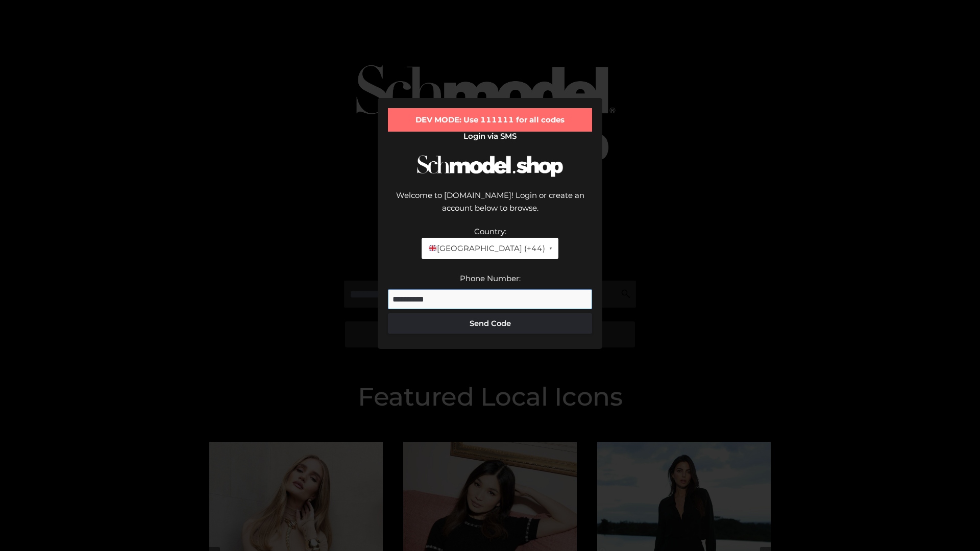 The height and width of the screenshot is (551, 980). I want to click on label: Country:, so click(490, 231).